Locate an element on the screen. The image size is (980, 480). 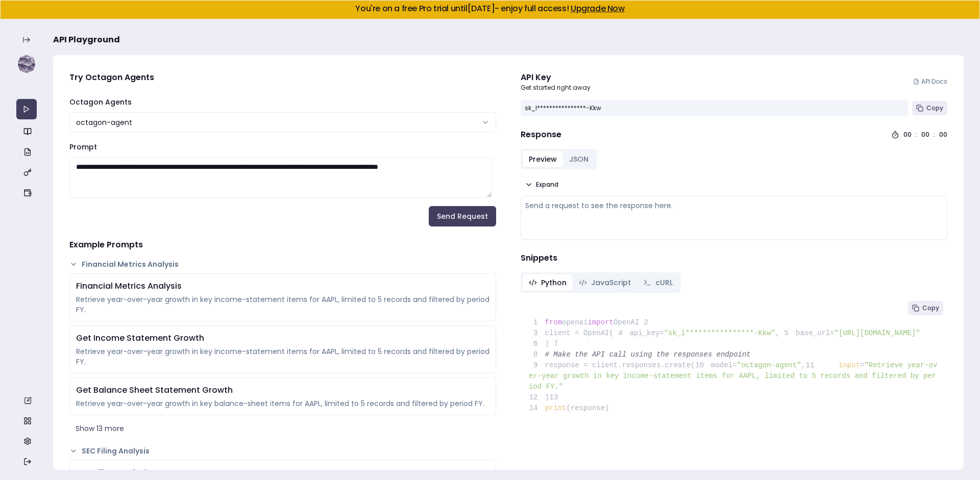
div: Get Balance Sheet Statement Growth is located at coordinates (283, 390).